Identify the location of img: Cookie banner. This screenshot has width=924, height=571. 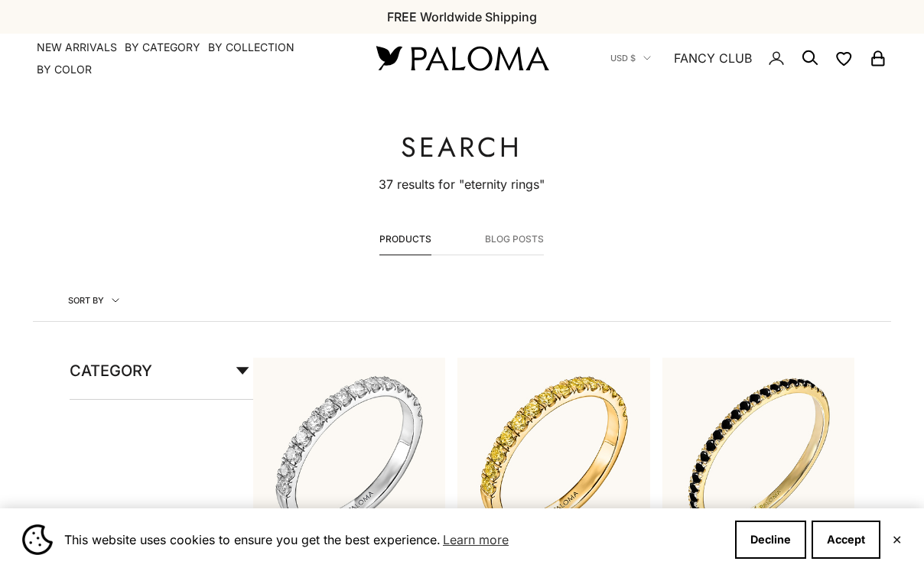
(37, 540).